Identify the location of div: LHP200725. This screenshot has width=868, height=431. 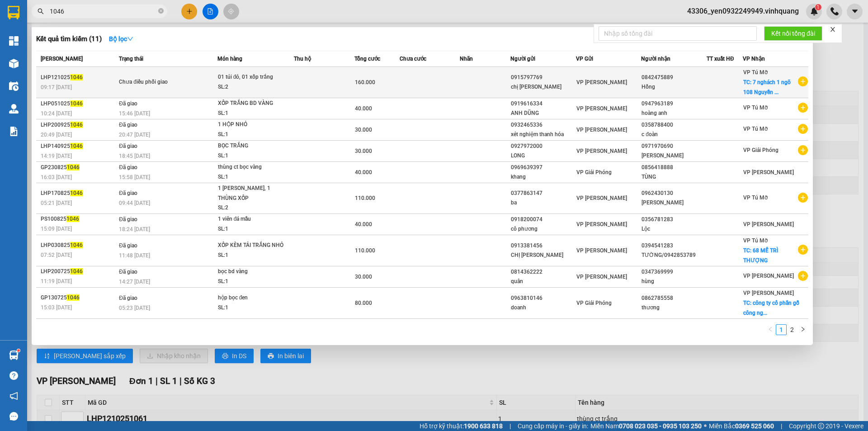
(78, 271).